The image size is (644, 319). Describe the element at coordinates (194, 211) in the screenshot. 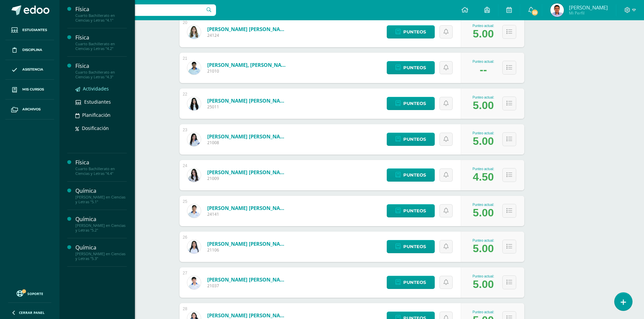

I see `img: b410f2a40c12806d17c62a9e2c690b76.png` at that location.